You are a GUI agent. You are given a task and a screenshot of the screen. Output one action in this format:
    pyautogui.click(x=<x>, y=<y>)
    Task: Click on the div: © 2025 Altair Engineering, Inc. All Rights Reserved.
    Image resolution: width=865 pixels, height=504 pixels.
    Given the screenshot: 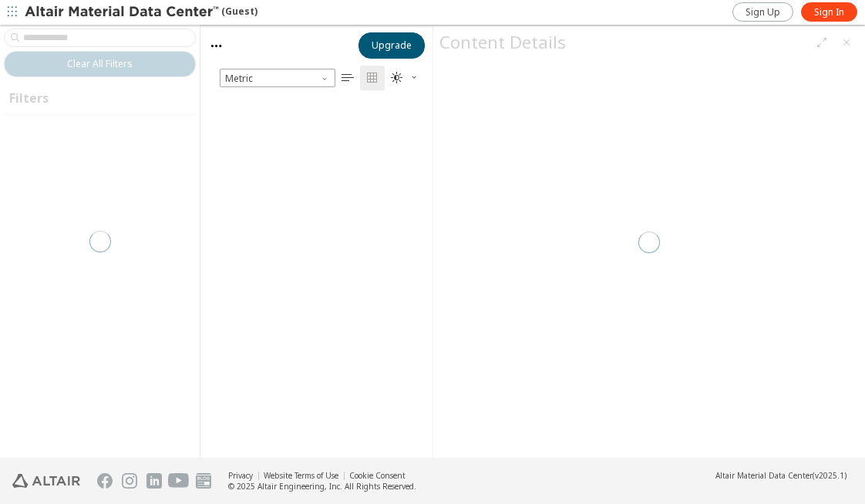 What is the action you would take?
    pyautogui.click(x=323, y=486)
    